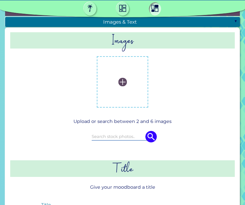 The height and width of the screenshot is (205, 245). What do you see at coordinates (122, 187) in the screenshot?
I see `p: Give your moodboard a title` at bounding box center [122, 187].